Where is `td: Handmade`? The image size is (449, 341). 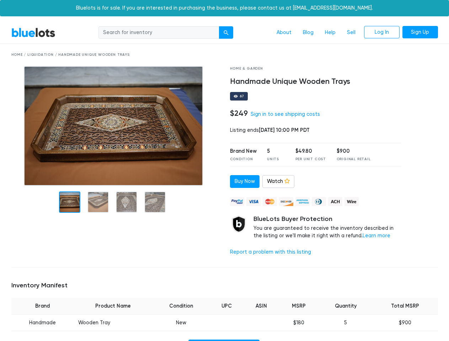
td: Handmade is located at coordinates (43, 323).